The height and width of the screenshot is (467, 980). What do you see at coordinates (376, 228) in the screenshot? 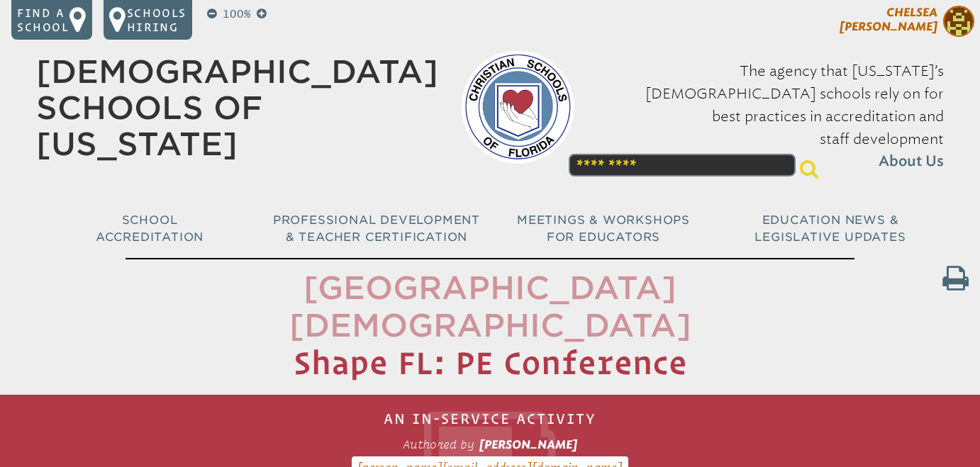
I see `span: Professional Development & Teacher Certification` at bounding box center [376, 228].